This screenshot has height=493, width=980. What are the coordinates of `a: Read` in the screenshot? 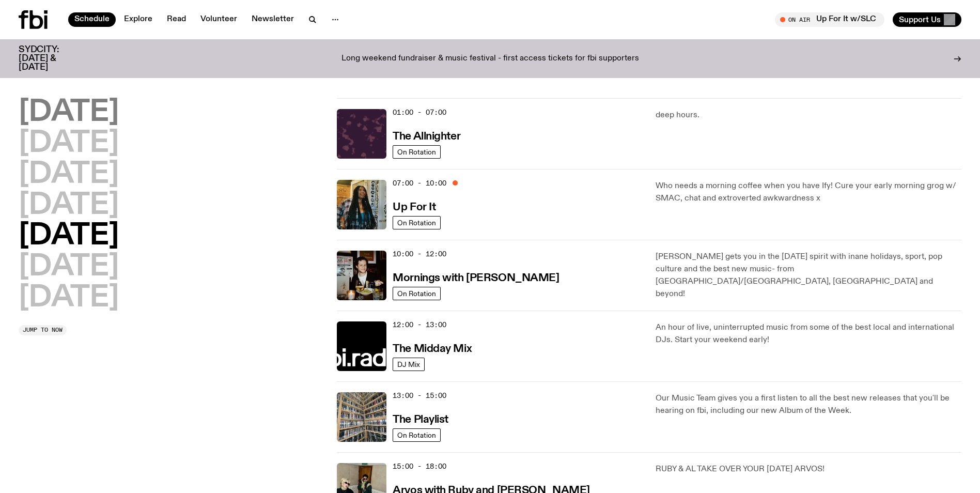 It's located at (176, 19).